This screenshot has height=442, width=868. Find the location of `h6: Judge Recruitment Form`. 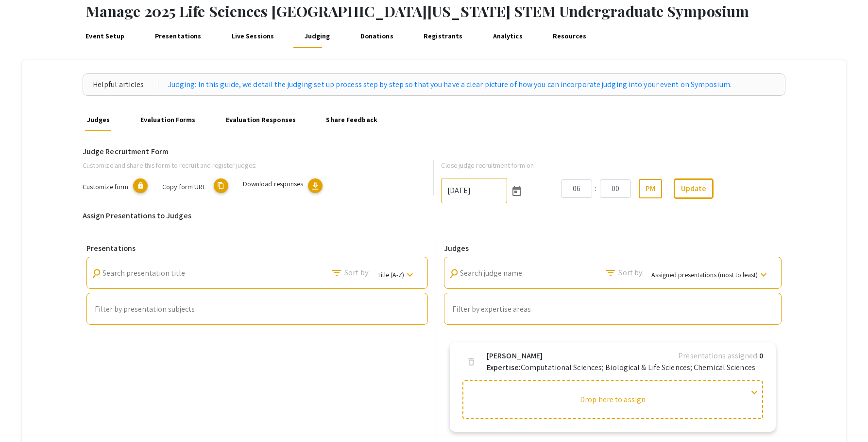

h6: Judge Recruitment Form is located at coordinates (434, 151).